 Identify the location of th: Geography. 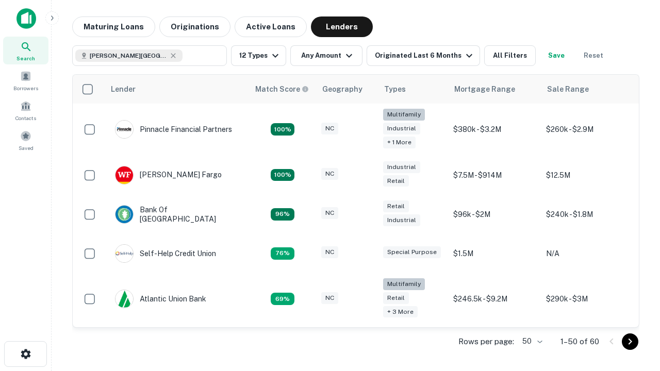
(347, 89).